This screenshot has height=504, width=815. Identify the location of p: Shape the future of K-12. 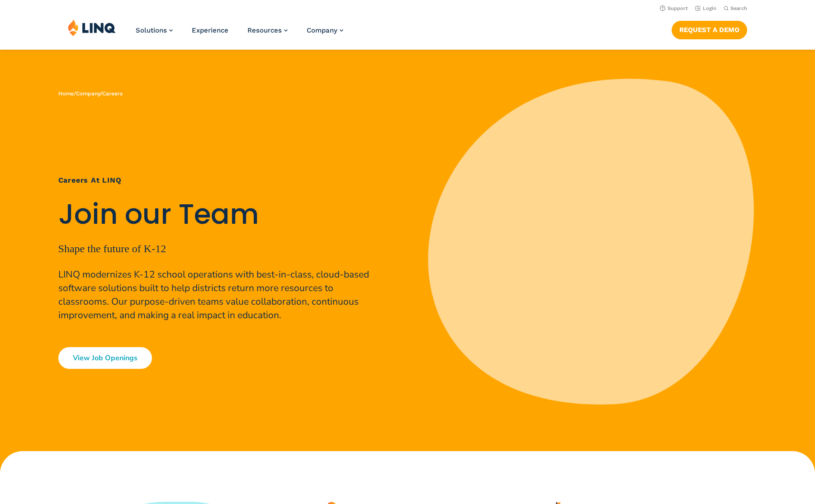
(216, 248).